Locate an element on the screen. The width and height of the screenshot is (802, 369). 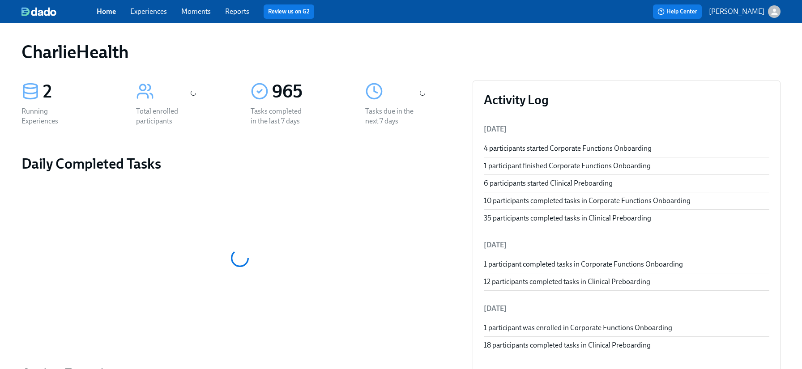
div: 2 is located at coordinates (79, 92).